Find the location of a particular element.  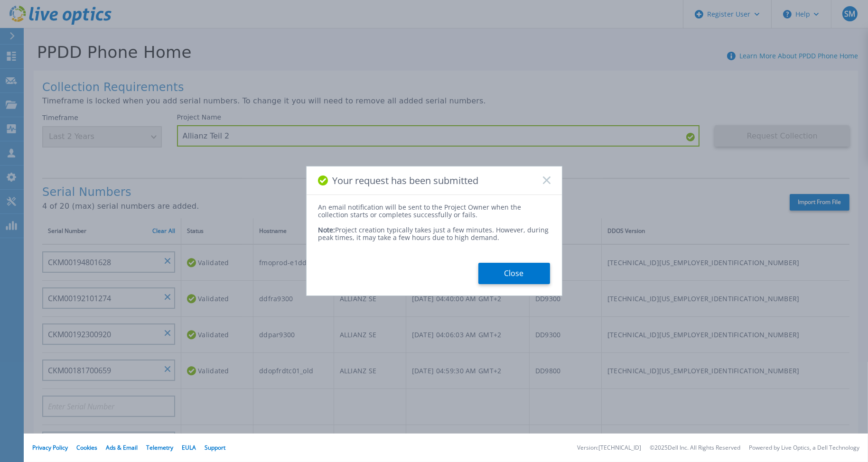

div: Project creation typically takes just a few minutes. However, during peak times, it may take a fe... is located at coordinates (434, 230).